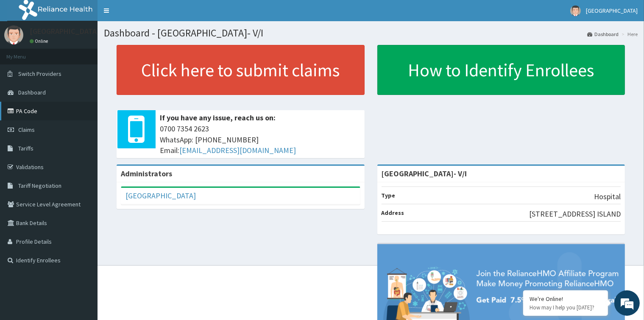 The height and width of the screenshot is (320, 644). Describe the element at coordinates (217, 117) in the screenshot. I see `b: If you have any issue, reach us on:` at that location.